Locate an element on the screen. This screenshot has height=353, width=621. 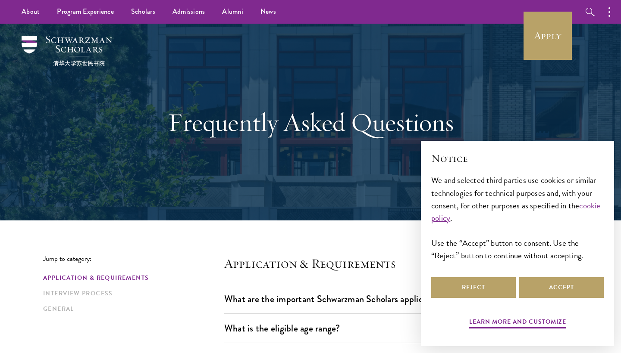
button: What is the eligible age range? is located at coordinates (399, 328).